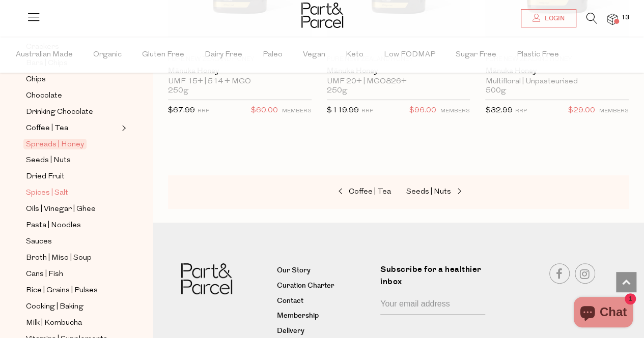  I want to click on inbox-online-store-chat: Shopify online store chat, so click(604, 313).